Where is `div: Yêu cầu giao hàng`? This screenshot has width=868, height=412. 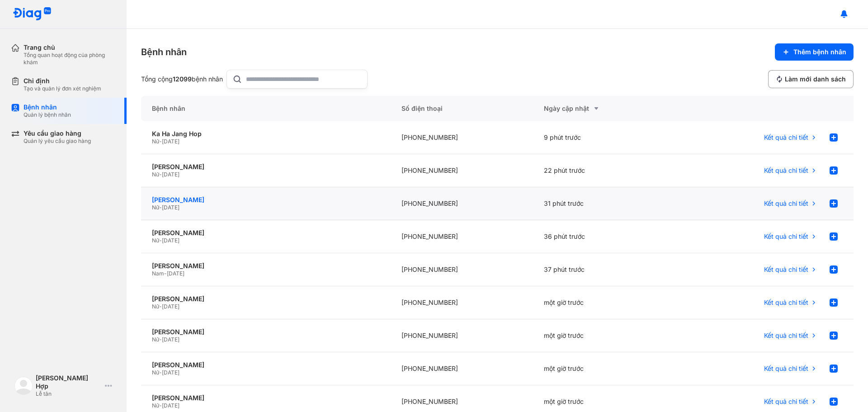 div: Yêu cầu giao hàng is located at coordinates (57, 134).